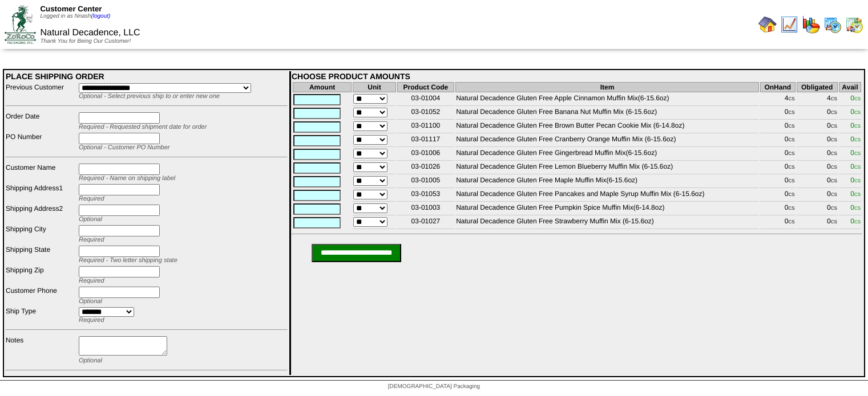 The height and width of the screenshot is (396, 868). I want to click on span: Optional - Customer PO Number, so click(124, 148).